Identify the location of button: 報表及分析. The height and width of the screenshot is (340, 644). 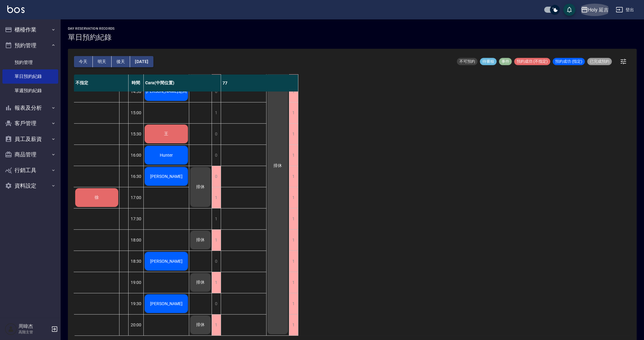
(30, 108).